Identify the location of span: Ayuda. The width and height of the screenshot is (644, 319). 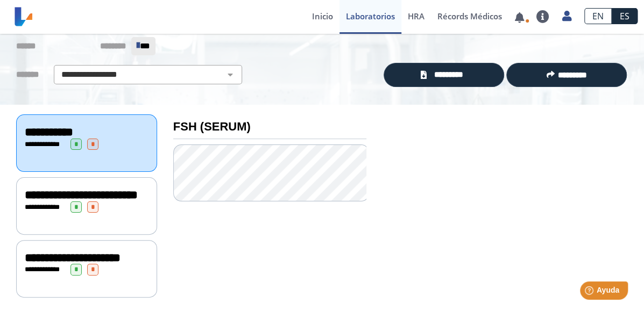
(60, 13).